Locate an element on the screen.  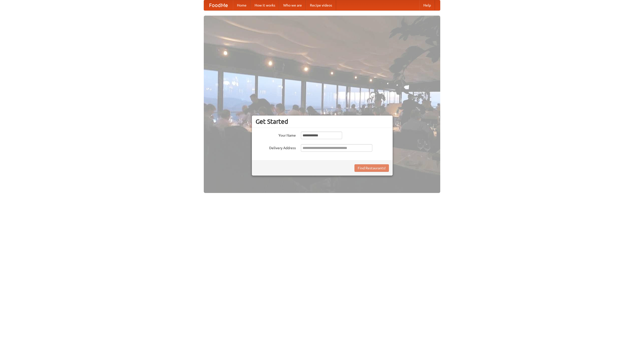
a: Who we are is located at coordinates (293, 5).